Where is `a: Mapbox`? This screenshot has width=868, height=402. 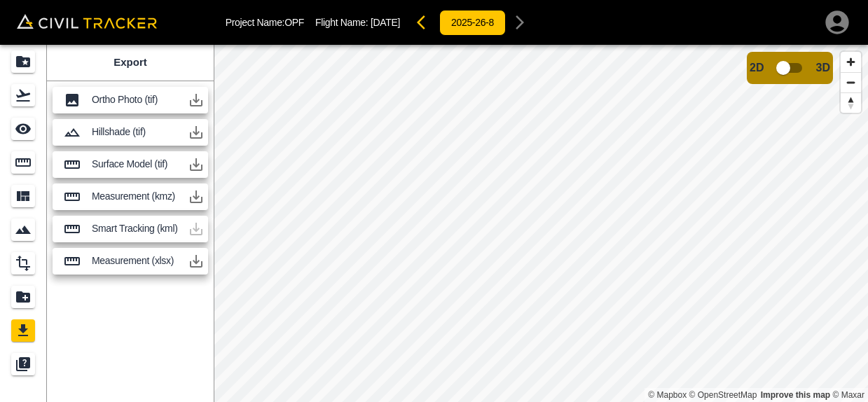
a: Mapbox is located at coordinates (667, 395).